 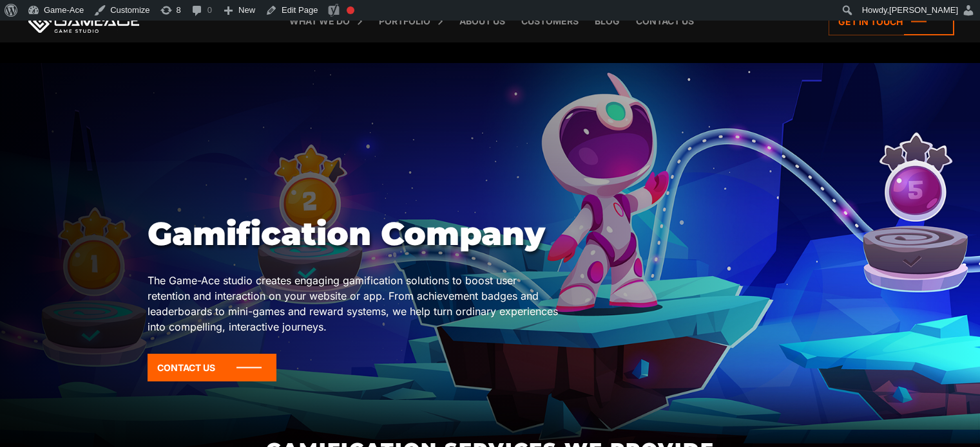 What do you see at coordinates (353, 303) in the screenshot?
I see `p: The Game-Ace studio creates engaging gamification solutions to boost user retention and interacti...` at bounding box center [353, 303].